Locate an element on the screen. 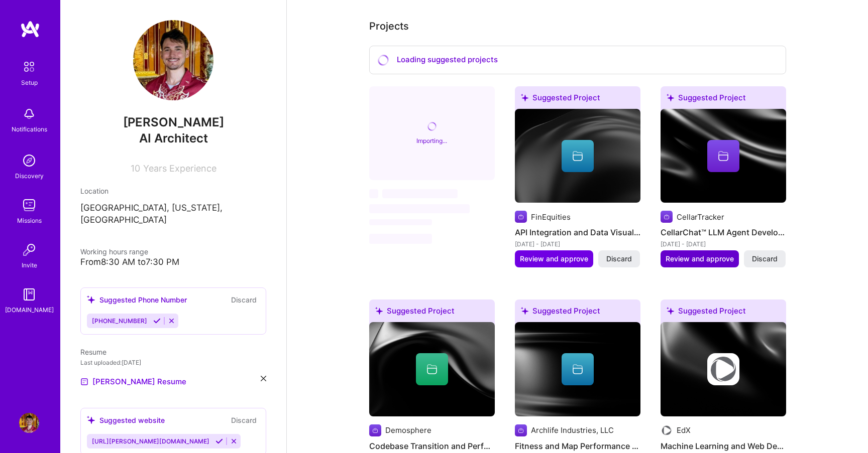 The image size is (868, 453). div: Loading suggested projects is located at coordinates (577, 59).